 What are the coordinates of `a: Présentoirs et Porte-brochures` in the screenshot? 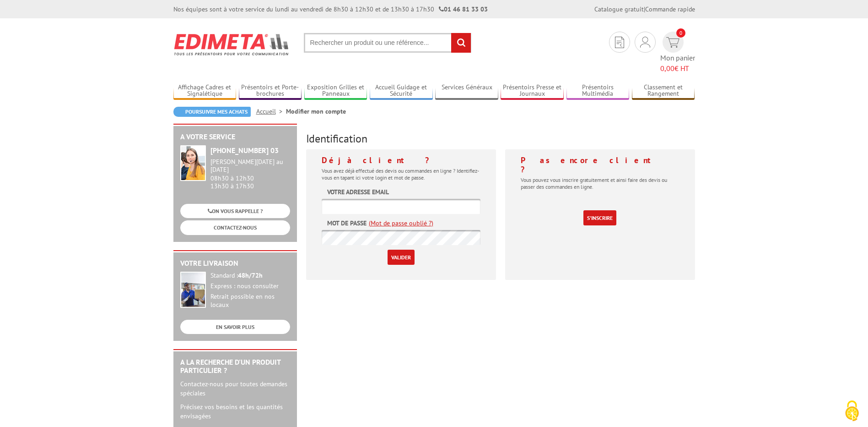 It's located at (270, 91).